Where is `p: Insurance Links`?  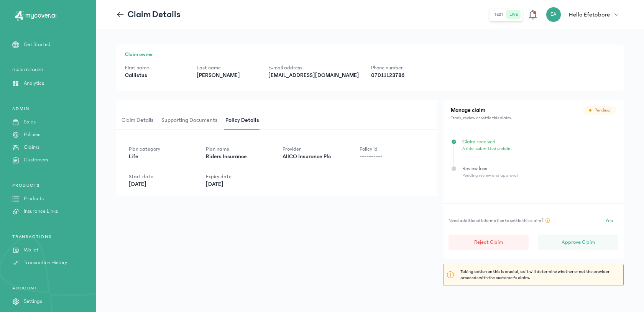
p: Insurance Links is located at coordinates (41, 211).